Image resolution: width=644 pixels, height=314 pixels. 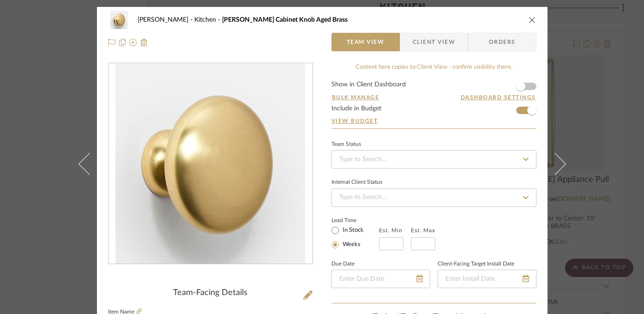 What do you see at coordinates (357, 183) in the screenshot?
I see `div: Internal Client Status` at bounding box center [357, 183].